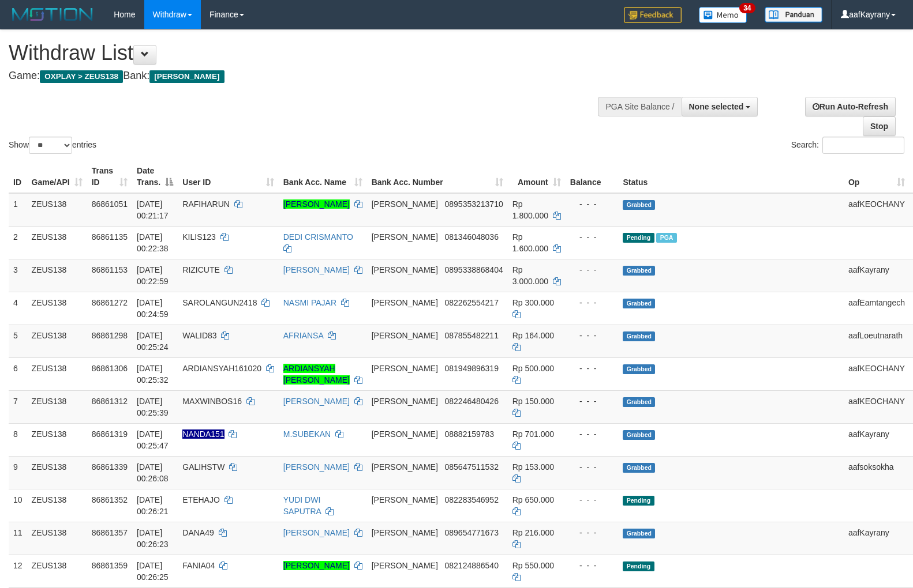 The width and height of the screenshot is (913, 588). I want to click on span: Copy 082283546952 to clipboard, so click(471, 500).